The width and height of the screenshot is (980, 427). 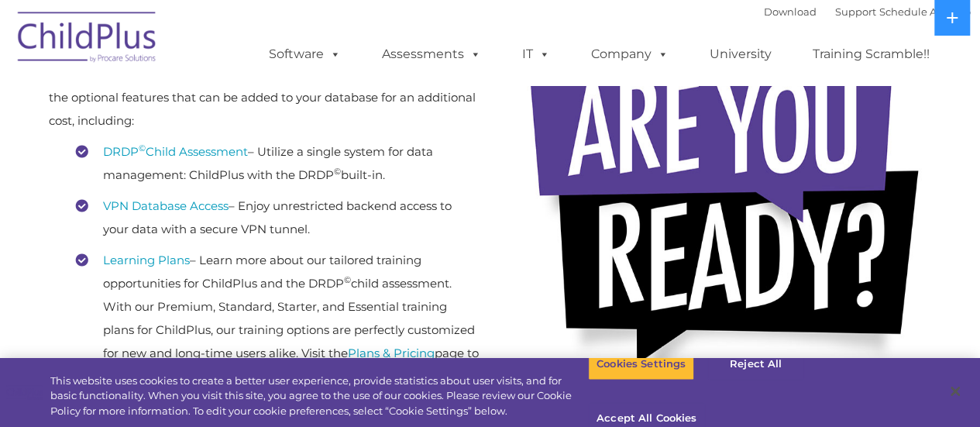 I want to click on li: – Enjoy unrestricted backend access to your data with a secure VPN tunnel., so click(x=277, y=218).